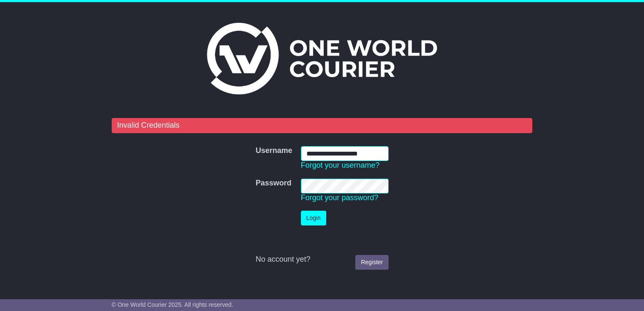 The width and height of the screenshot is (644, 311). I want to click on div: Invalid Credentials, so click(322, 126).